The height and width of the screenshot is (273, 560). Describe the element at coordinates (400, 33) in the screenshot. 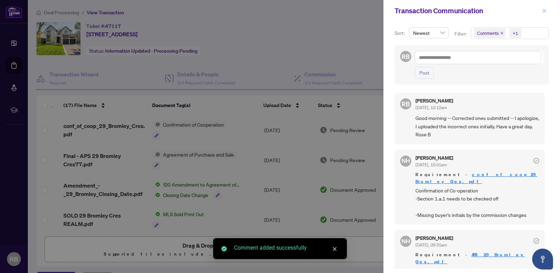

I see `p: Sort:` at that location.